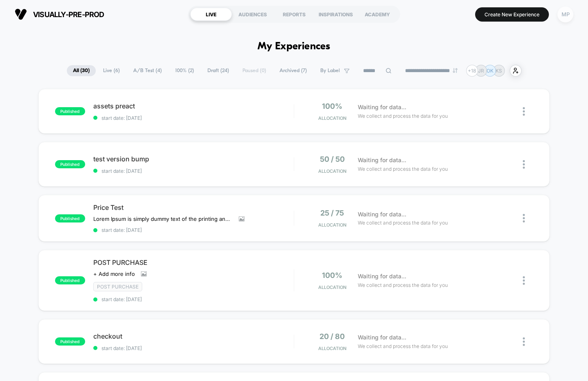 This screenshot has width=588, height=381. What do you see at coordinates (490, 70) in the screenshot?
I see `p: OK` at bounding box center [490, 70].